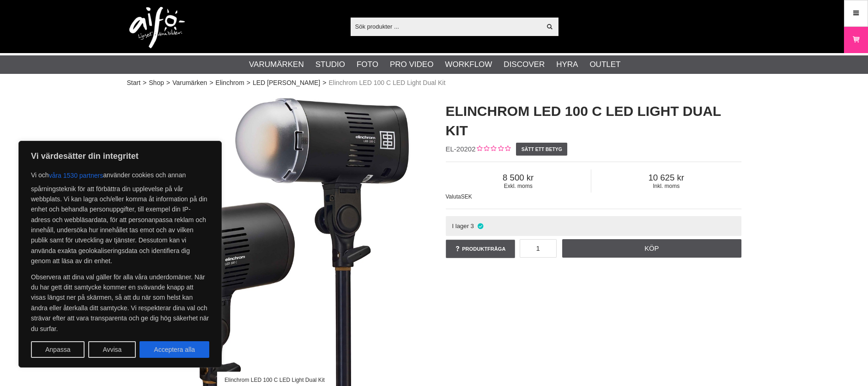 The image size is (868, 386). I want to click on p: Observera att dina val gäller för alla våra underdomäner. När du har gett ditt samtycke kommer en..., so click(120, 303).